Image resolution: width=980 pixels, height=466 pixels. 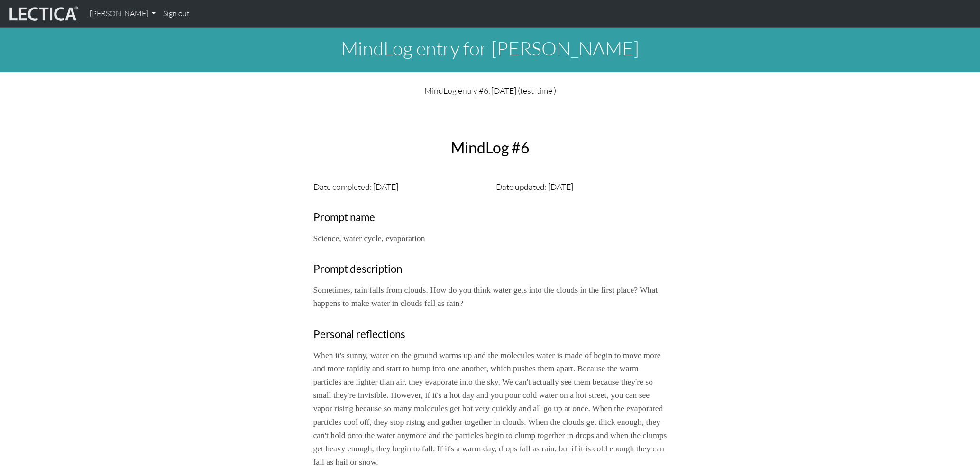 I want to click on h2: MindLog #6, so click(x=490, y=148).